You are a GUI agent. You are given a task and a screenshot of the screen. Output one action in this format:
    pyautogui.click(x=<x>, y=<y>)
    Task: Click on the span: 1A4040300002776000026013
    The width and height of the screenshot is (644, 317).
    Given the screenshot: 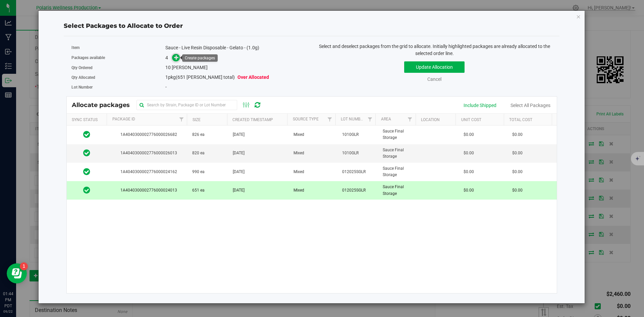 What is the action you would take?
    pyautogui.click(x=147, y=153)
    